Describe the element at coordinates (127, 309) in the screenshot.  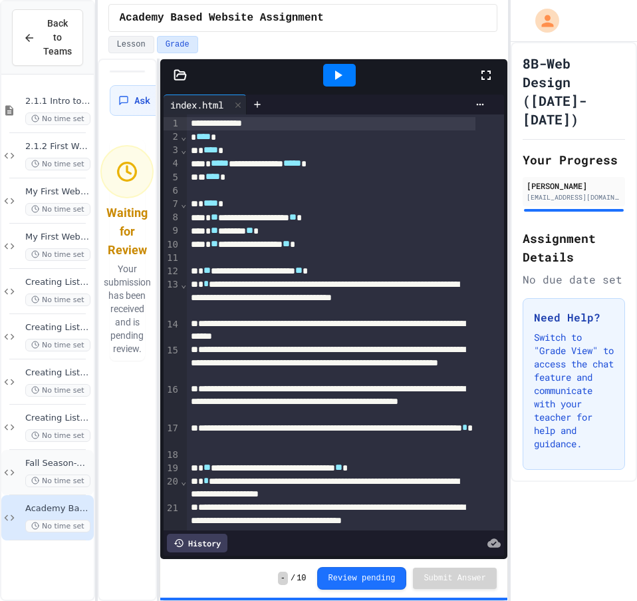
I see `p: Your submission has been received and is pending review.` at that location.